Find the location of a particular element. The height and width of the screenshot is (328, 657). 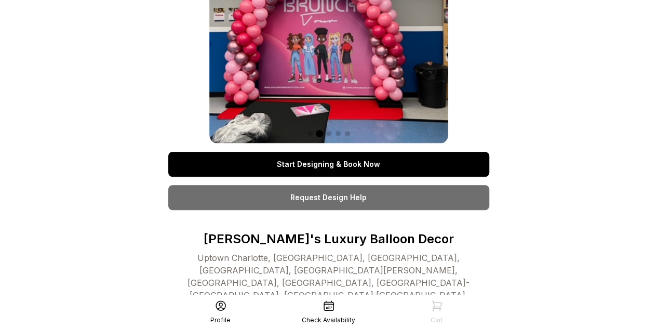

div: Cart is located at coordinates (437, 320).